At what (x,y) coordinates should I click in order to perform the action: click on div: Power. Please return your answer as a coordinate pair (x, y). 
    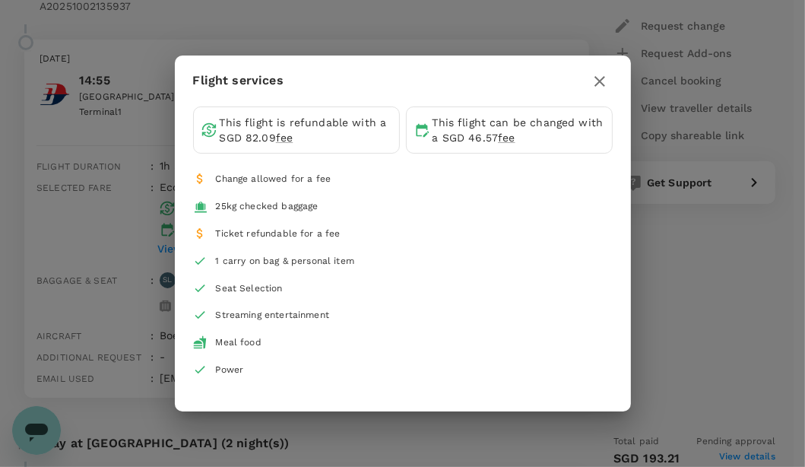
    Looking at the image, I should click on (229, 370).